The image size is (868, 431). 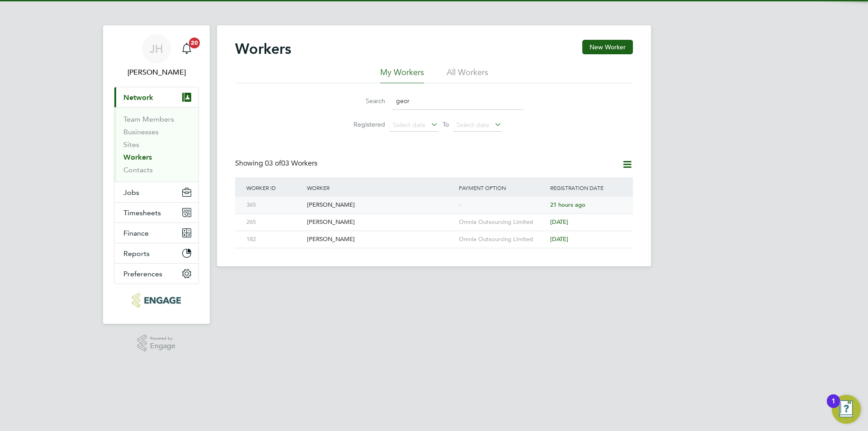 I want to click on span: Reports, so click(x=137, y=253).